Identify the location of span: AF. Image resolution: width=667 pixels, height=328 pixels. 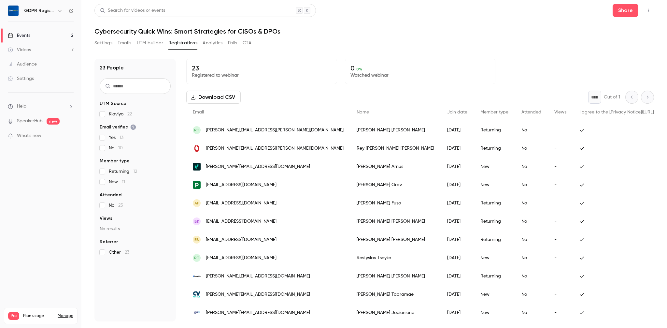
(197, 203).